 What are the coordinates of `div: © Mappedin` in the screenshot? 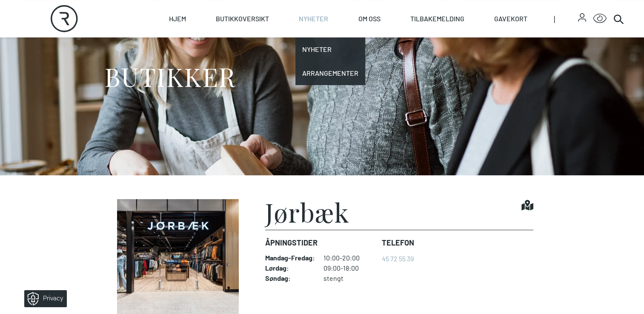 It's located at (626, 166).